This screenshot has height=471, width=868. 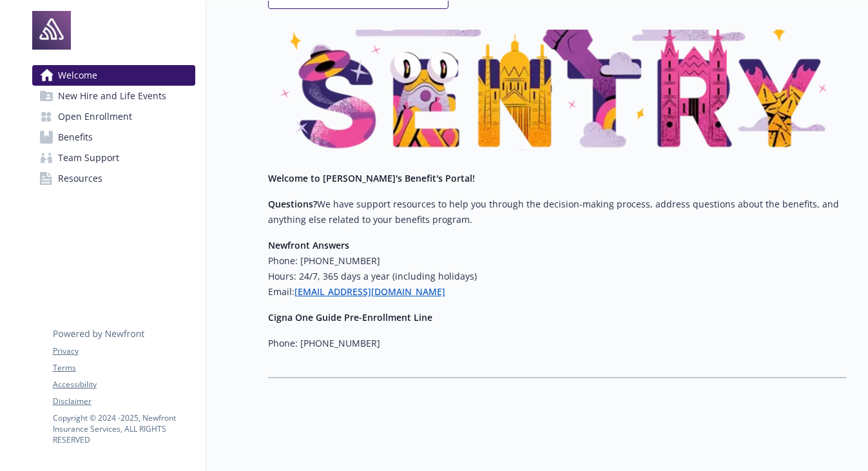 I want to click on span: Team Support, so click(x=89, y=158).